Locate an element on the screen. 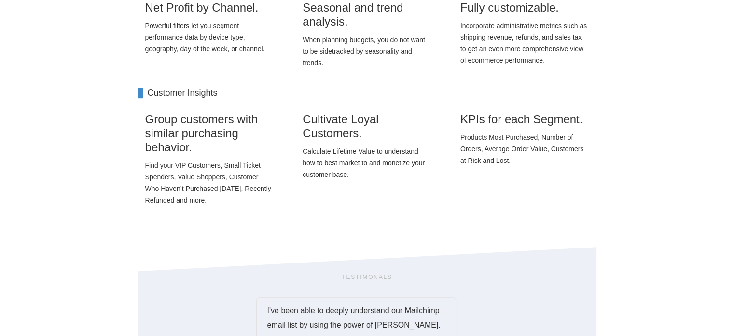 The width and height of the screenshot is (734, 336). h3: Fully customizable. is located at coordinates (525, 8).